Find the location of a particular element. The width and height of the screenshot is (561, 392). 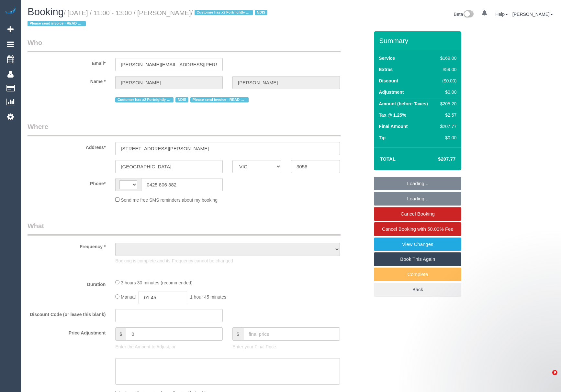

a: Beta is located at coordinates (464, 14).